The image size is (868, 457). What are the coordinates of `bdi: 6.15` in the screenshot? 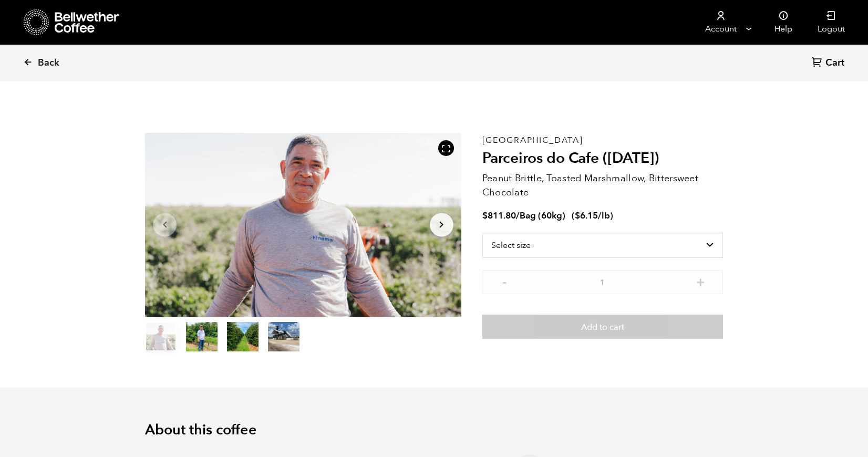 It's located at (586, 216).